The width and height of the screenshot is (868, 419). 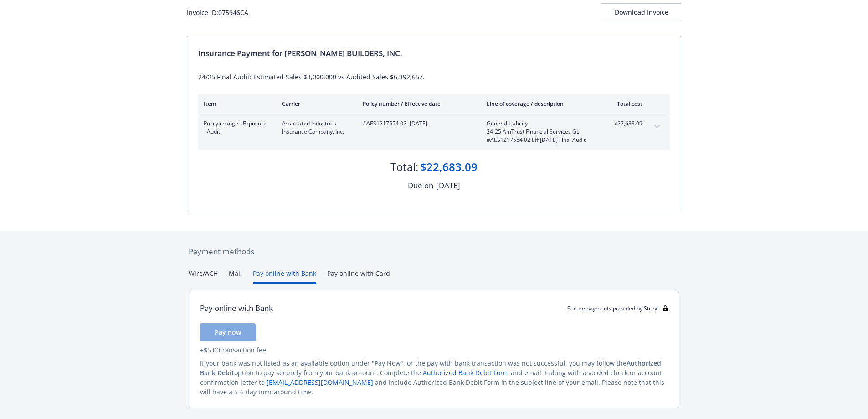 I want to click on div: Total cost, so click(x=625, y=103).